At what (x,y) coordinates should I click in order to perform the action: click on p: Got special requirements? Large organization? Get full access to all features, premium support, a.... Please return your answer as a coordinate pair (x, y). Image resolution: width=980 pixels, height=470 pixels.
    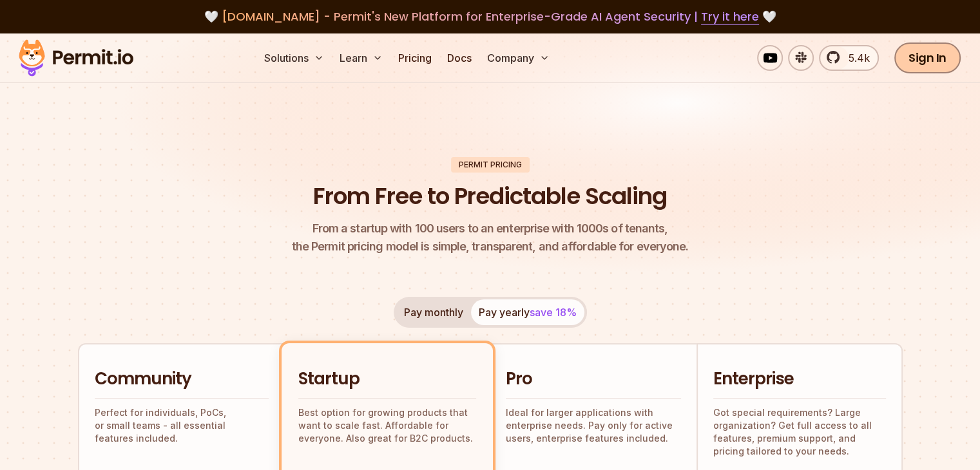
    Looking at the image, I should click on (799, 432).